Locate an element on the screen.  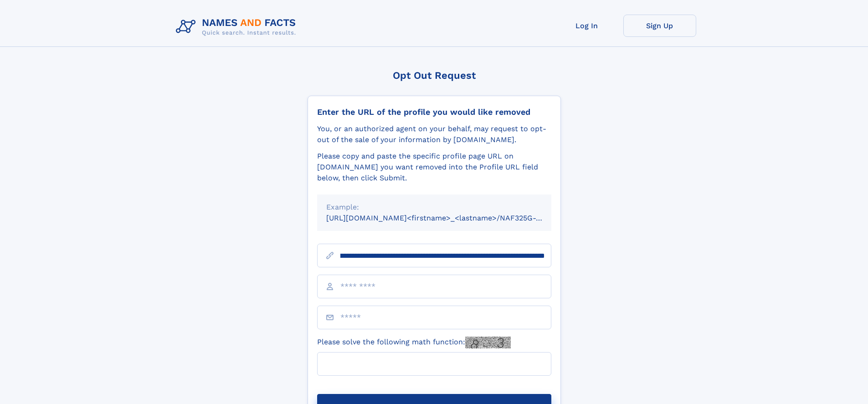
label: Please solve the following math function: is located at coordinates (414, 343).